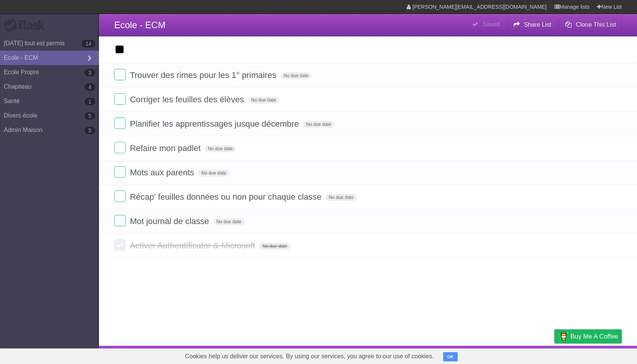 This screenshot has height=364, width=637. What do you see at coordinates (461, 355) in the screenshot?
I see `a: About` at bounding box center [461, 355].